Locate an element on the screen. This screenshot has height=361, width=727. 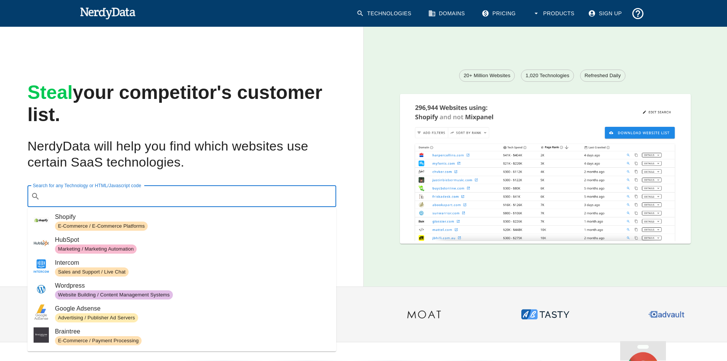
img: Moat is located at coordinates (424, 314).